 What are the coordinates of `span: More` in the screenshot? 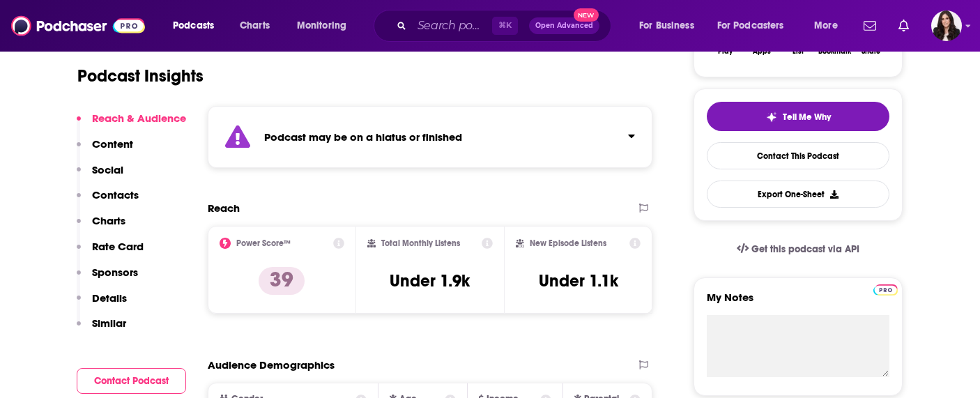 It's located at (826, 25).